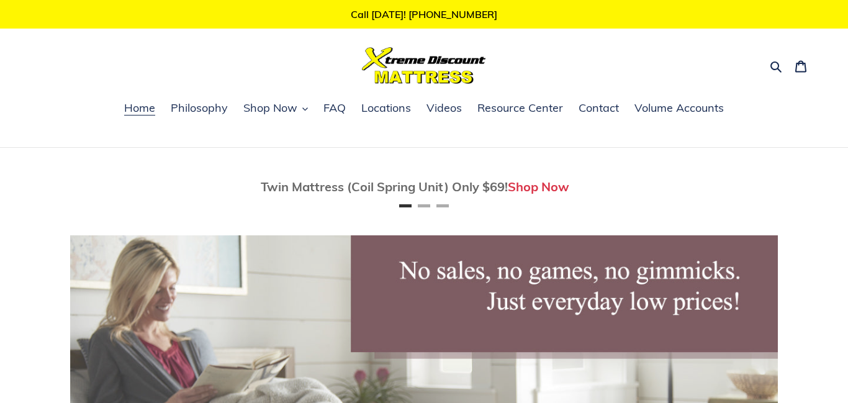  What do you see at coordinates (335, 108) in the screenshot?
I see `span: FAQ` at bounding box center [335, 108].